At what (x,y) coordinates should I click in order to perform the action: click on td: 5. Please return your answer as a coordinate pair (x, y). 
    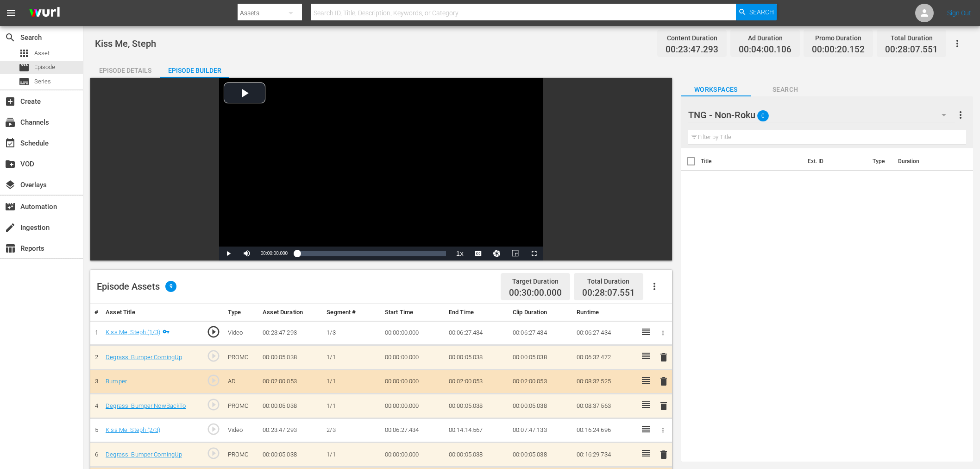
    Looking at the image, I should click on (96, 430).